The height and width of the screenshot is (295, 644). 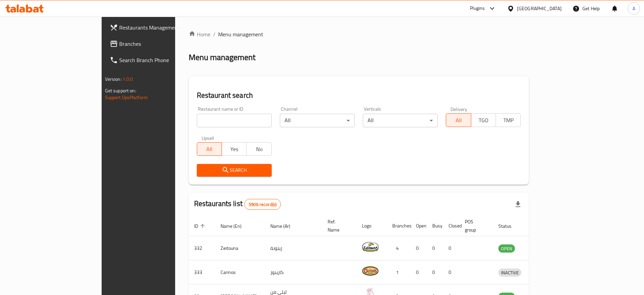 What do you see at coordinates (263, 204) in the screenshot?
I see `span: 5906 record(s)` at bounding box center [263, 204].